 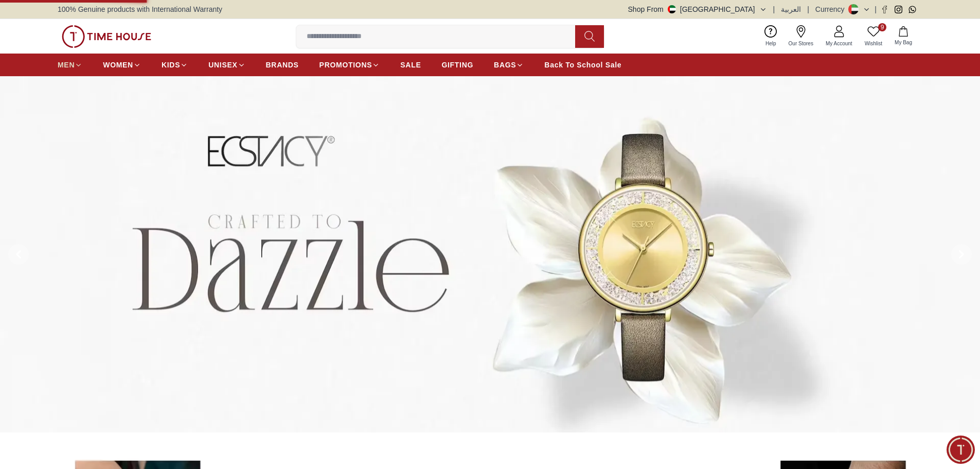 What do you see at coordinates (122, 65) in the screenshot?
I see `a: WOMEN` at bounding box center [122, 65].